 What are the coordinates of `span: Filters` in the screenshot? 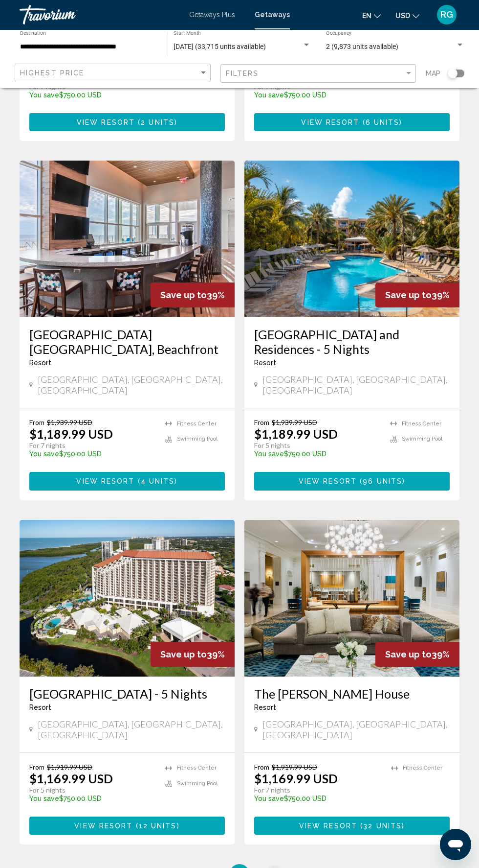 It's located at (243, 73).